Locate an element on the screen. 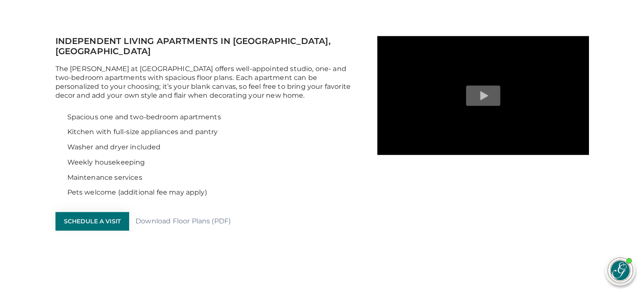  li: Washer and dryer included is located at coordinates (214, 151).